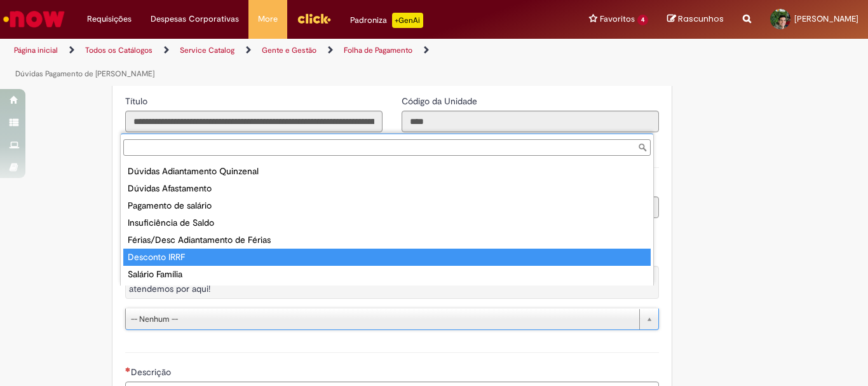 This screenshot has height=386, width=868. I want to click on ul: Tipo de Dúvida, so click(387, 222).